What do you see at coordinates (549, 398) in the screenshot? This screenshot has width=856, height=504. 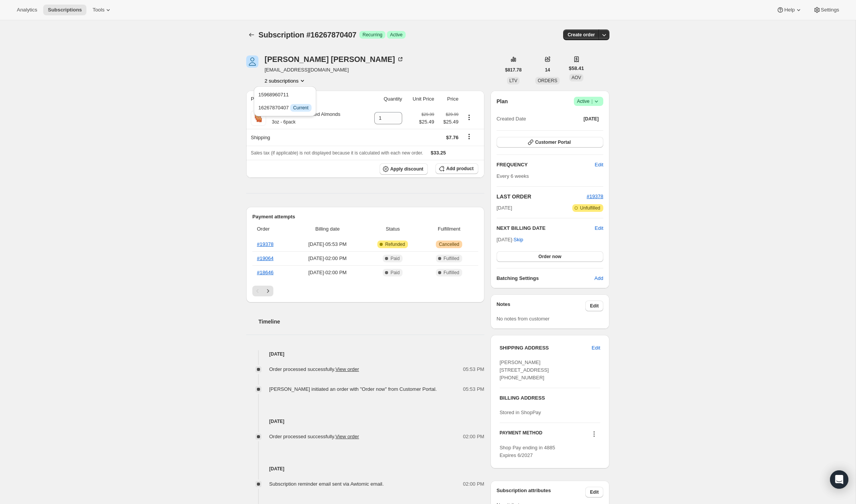 I see `h3: BILLING ADDRESS` at bounding box center [549, 398].